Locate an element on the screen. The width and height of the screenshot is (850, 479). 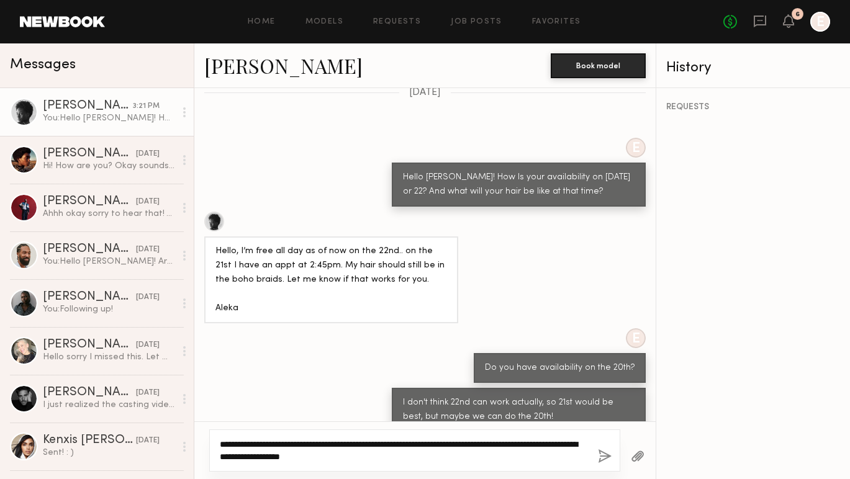
div: 6 is located at coordinates (797, 14).